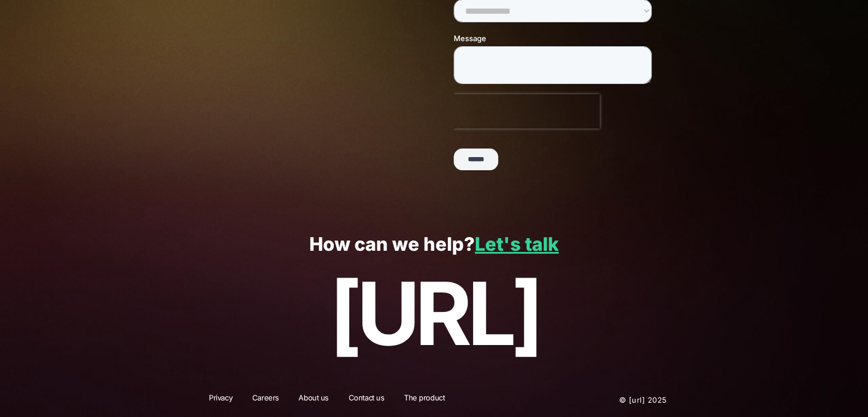 This screenshot has width=868, height=417. What do you see at coordinates (266, 400) in the screenshot?
I see `a: Careers` at bounding box center [266, 400].